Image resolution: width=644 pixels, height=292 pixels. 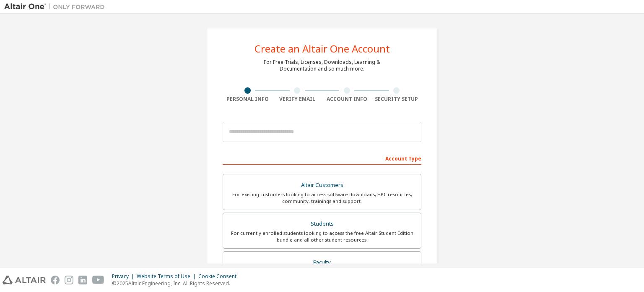 What do you see at coordinates (98, 280) in the screenshot?
I see `img: youtube.svg` at bounding box center [98, 280].